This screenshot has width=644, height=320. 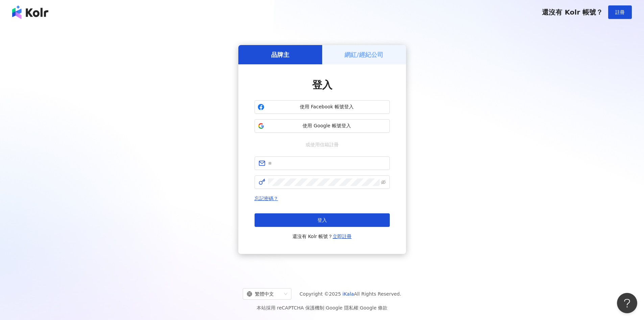 What do you see at coordinates (620, 12) in the screenshot?
I see `span: 註冊` at bounding box center [620, 12].